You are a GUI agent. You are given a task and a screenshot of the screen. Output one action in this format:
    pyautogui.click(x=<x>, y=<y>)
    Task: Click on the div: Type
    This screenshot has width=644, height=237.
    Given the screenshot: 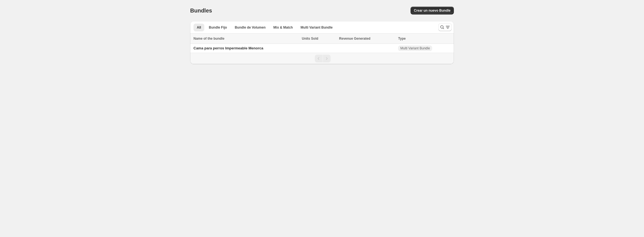 What is the action you would take?
    pyautogui.click(x=424, y=39)
    